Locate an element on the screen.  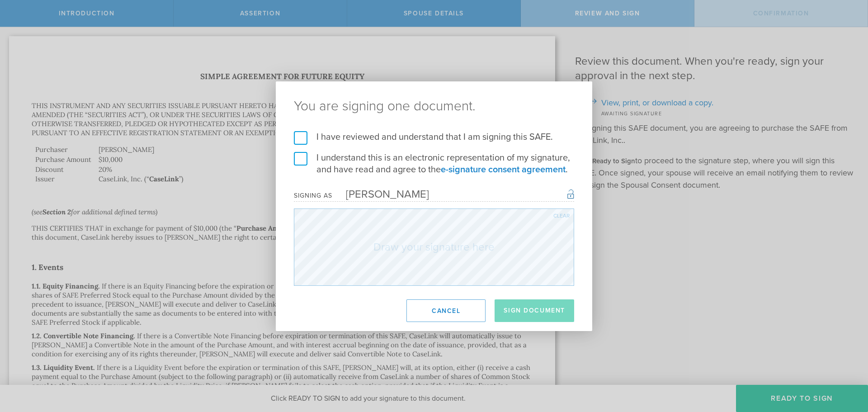
label: I have reviewed and understand that I am signing this SAFE. is located at coordinates (434, 137).